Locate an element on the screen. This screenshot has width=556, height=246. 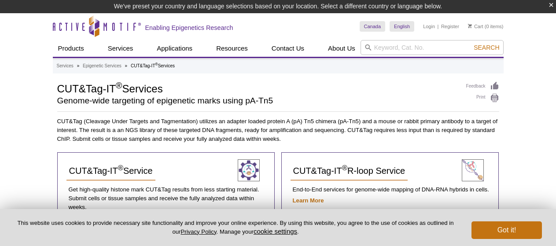
img: Your Cart is located at coordinates (470, 26).